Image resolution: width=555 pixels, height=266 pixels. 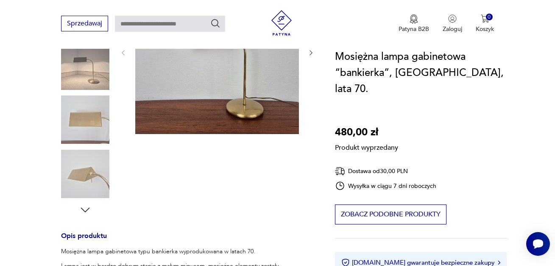 I want to click on button: Patyna B2B, so click(x=414, y=24).